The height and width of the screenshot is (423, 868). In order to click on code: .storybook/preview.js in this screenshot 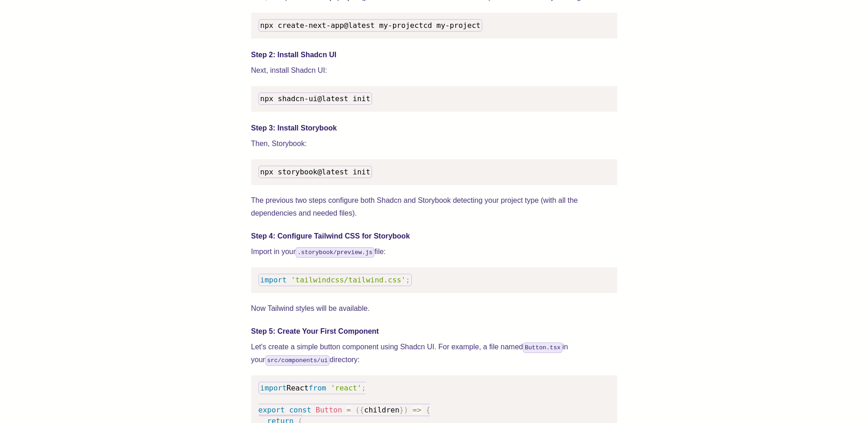, I will do `click(335, 252)`.